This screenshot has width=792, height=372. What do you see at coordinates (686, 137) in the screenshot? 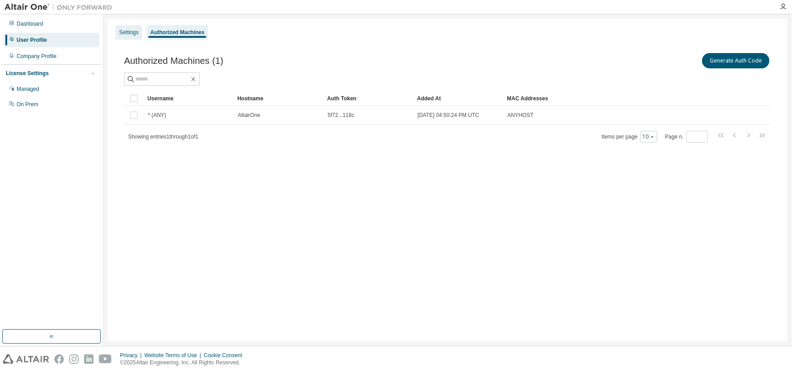
I see `span: Page n.` at bounding box center [686, 137].